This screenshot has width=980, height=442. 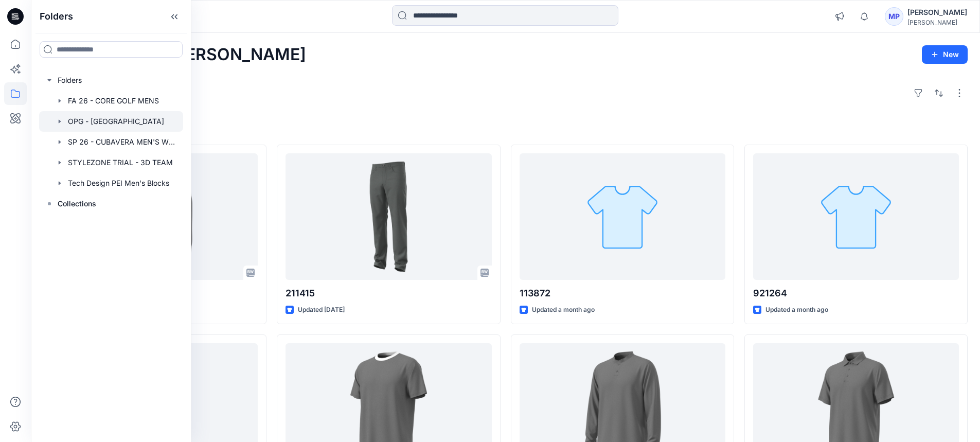 I want to click on p: 211415, so click(x=388, y=293).